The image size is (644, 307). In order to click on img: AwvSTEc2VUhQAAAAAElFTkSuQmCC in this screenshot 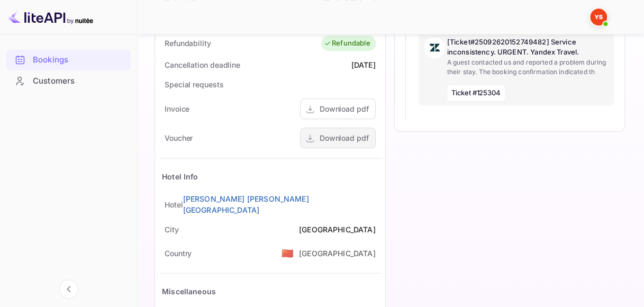, I will do `click(434, 48)`.